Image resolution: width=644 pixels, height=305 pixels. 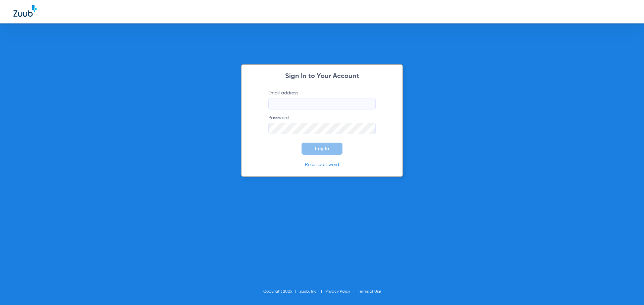 What do you see at coordinates (322, 149) in the screenshot?
I see `button: Log In` at bounding box center [322, 149].